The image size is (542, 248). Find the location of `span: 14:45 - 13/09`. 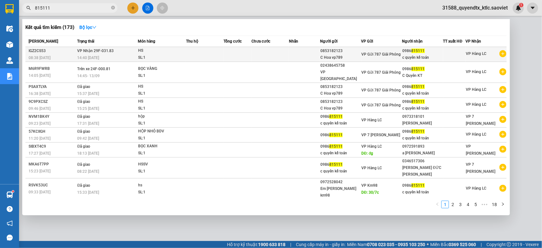

span: 14:45 - 13/09 is located at coordinates (89, 76).